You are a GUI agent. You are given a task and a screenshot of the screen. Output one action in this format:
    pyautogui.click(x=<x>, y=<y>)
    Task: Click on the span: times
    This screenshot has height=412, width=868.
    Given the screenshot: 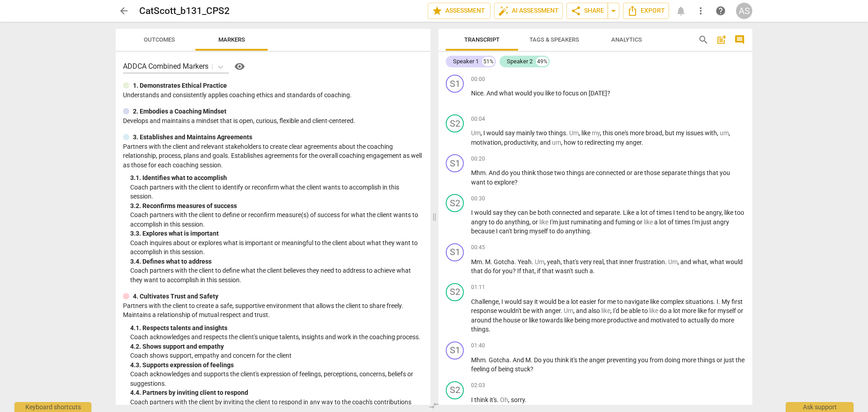 What is the action you would take?
    pyautogui.click(x=665, y=213)
    